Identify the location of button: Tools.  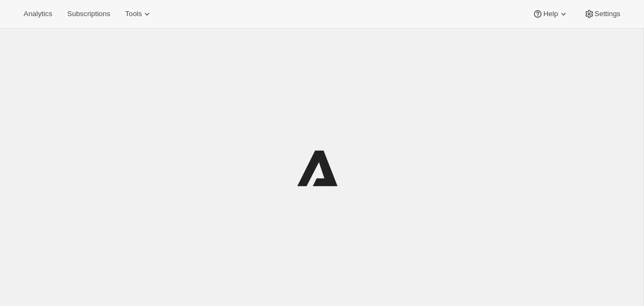
(139, 14).